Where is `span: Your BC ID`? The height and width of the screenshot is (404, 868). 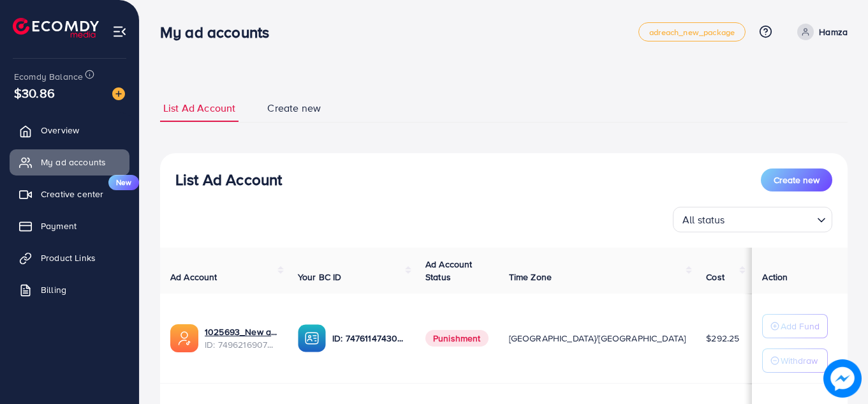 span: Your BC ID is located at coordinates (319, 277).